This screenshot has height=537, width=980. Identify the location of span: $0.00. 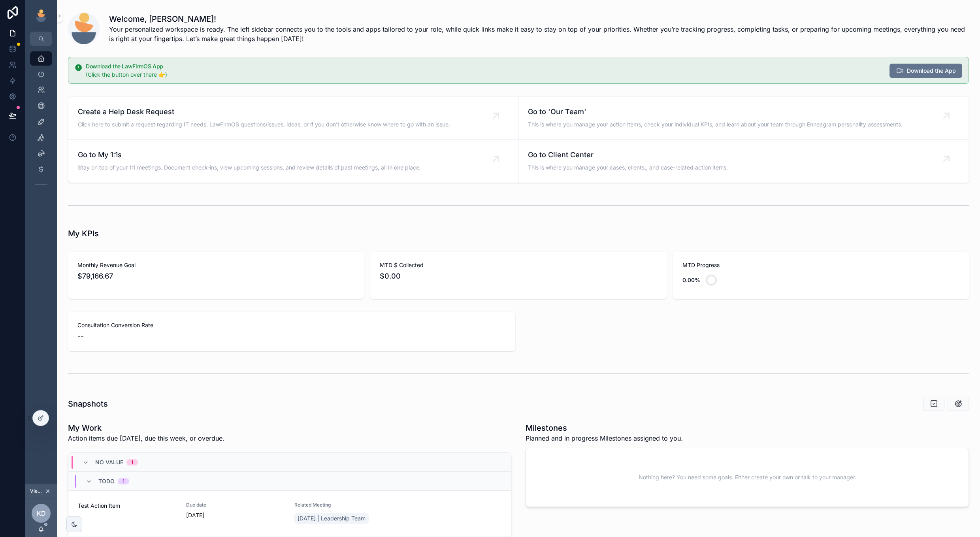
(518, 276).